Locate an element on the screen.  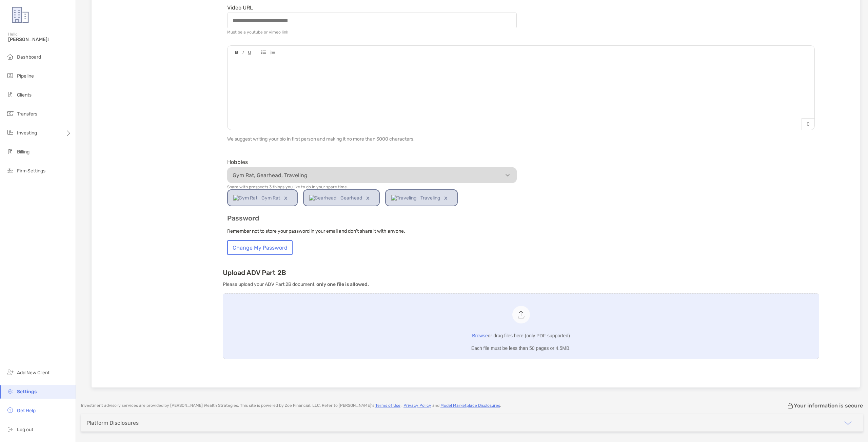
div: Hobbies is located at coordinates (372, 162).